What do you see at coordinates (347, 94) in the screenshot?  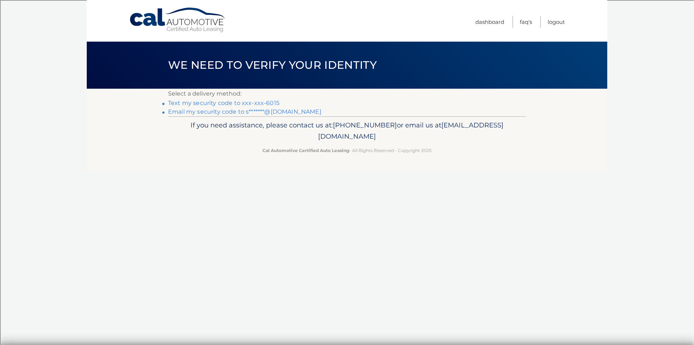 I see `p: Select a delivery method:` at bounding box center [347, 94].